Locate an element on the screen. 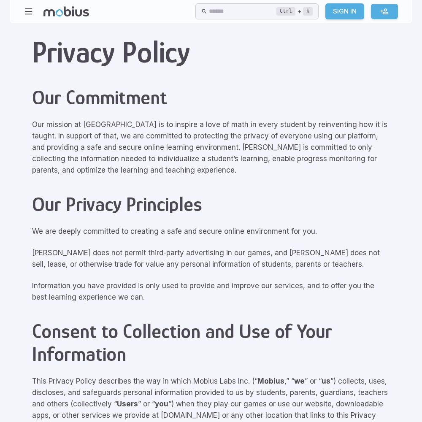  strong: we is located at coordinates (300, 381).